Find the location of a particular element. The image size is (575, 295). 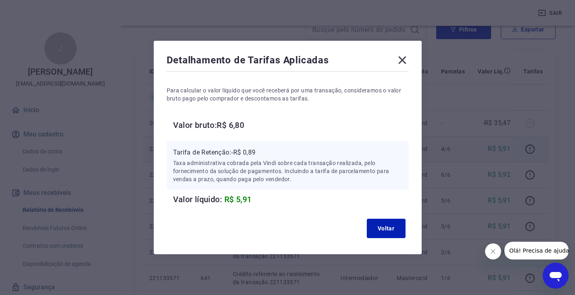

h6: Valor líquido: is located at coordinates (291, 199).